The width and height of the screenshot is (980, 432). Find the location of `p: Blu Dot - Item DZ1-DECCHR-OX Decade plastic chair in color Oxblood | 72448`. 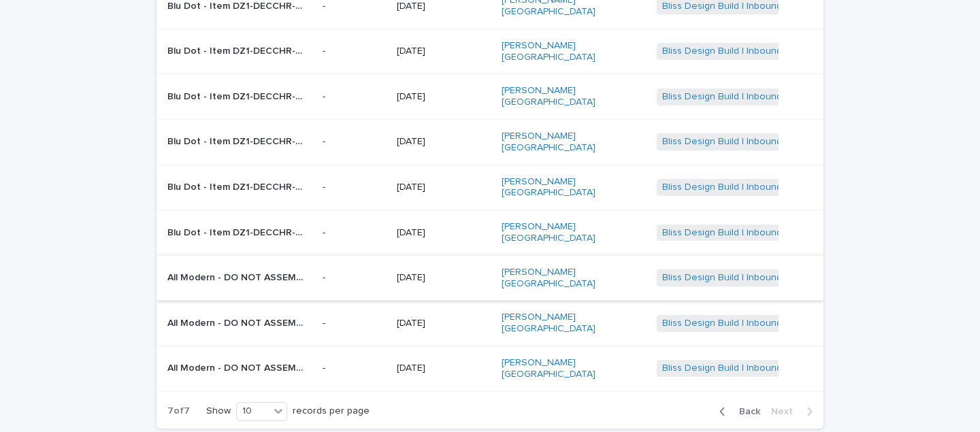

p: Blu Dot - Item DZ1-DECCHR-OX Decade plastic chair in color Oxblood | 72448 is located at coordinates (236, 186).